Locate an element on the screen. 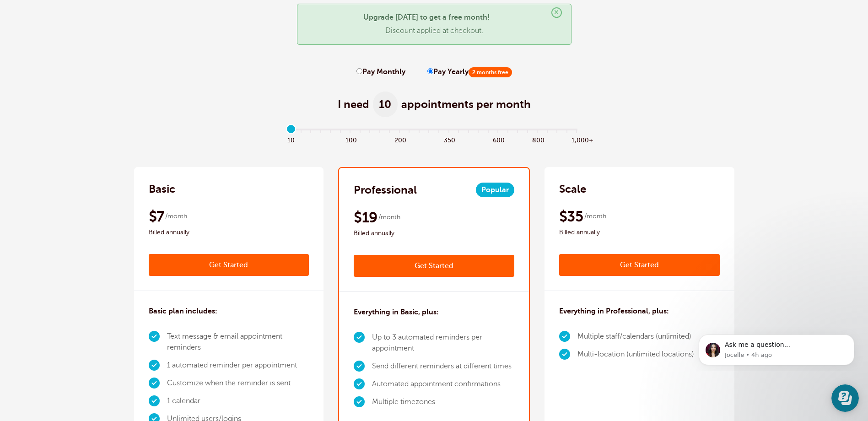 The height and width of the screenshot is (421, 868). input: Pay Monthly is located at coordinates (359, 71).